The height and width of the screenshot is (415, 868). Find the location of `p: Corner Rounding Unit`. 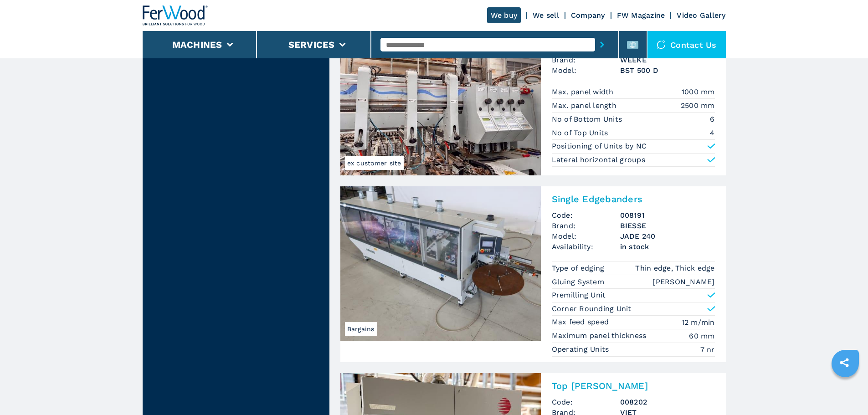

p: Corner Rounding Unit is located at coordinates (592, 309).